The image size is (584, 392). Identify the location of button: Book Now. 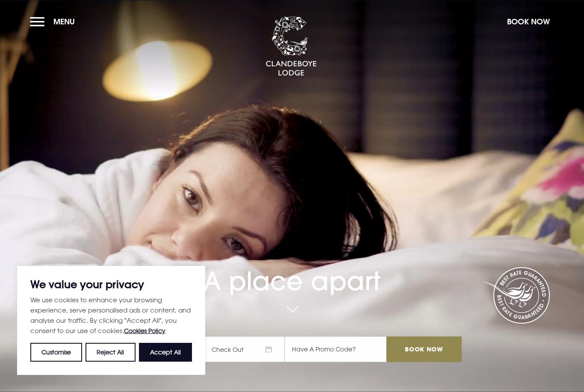
(528, 21).